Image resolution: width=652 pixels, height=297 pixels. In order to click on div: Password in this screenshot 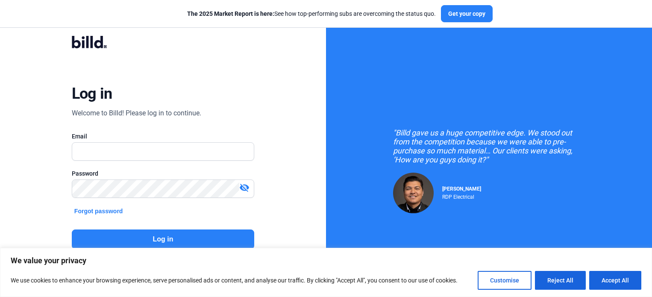, I will do `click(163, 174)`.